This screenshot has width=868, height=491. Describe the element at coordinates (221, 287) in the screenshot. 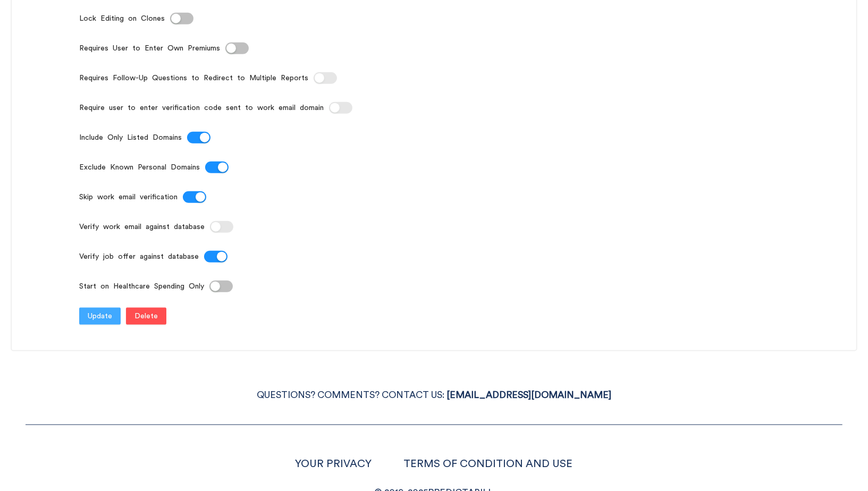

I see `button: Start on Healthcare Spending Only` at that location.